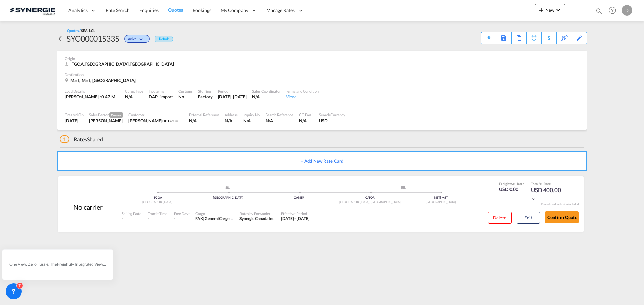  Describe the element at coordinates (550, 11) in the screenshot. I see `button: icon-plus 400-fgNewicon-chevron-down` at that location.